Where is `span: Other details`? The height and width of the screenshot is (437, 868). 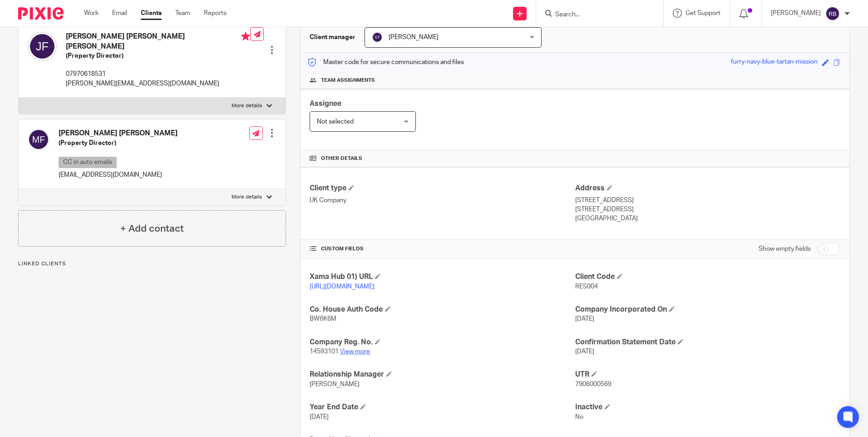 span: Other details is located at coordinates (341, 159).